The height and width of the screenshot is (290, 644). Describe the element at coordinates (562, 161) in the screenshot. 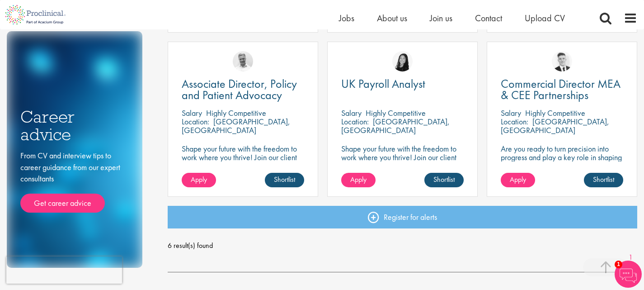

I see `p: Are you ready to turn precision into progress and play a key role in shaping the future of pharma...` at that location.